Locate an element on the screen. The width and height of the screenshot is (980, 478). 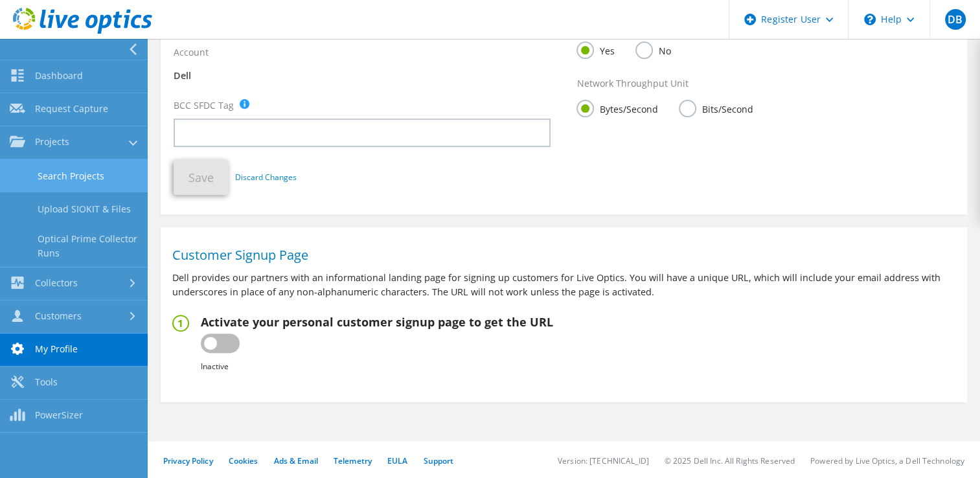
a: Ads & Email is located at coordinates (296, 461).